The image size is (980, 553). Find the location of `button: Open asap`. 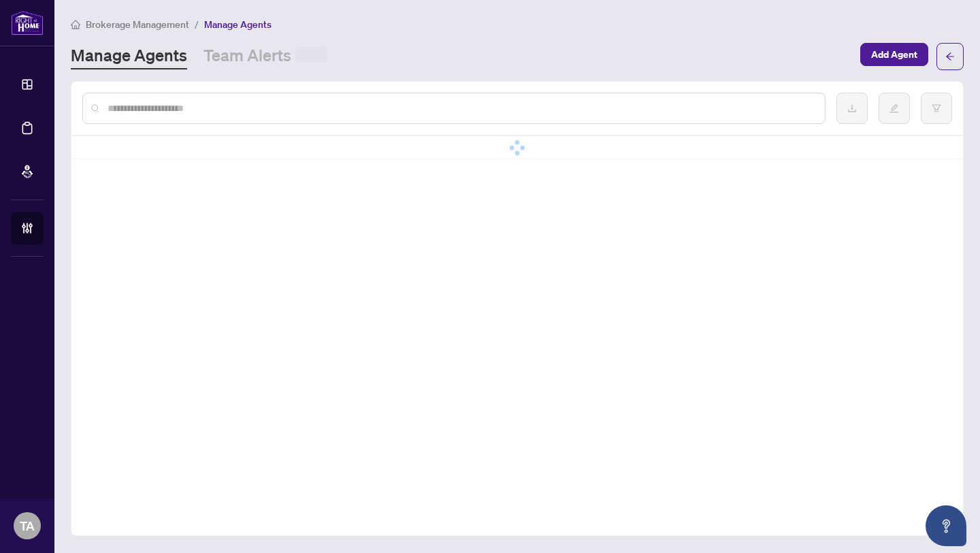

button: Open asap is located at coordinates (946, 525).